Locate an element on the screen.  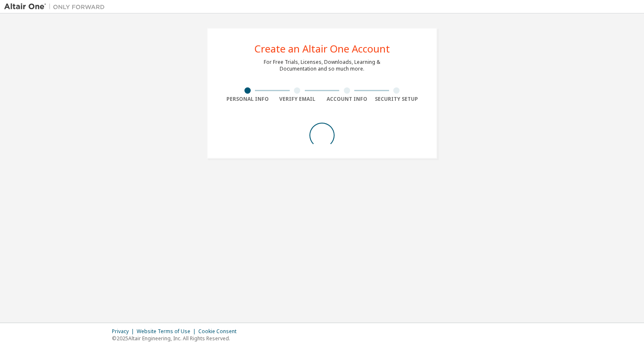
div: Security Setup is located at coordinates (397, 99).